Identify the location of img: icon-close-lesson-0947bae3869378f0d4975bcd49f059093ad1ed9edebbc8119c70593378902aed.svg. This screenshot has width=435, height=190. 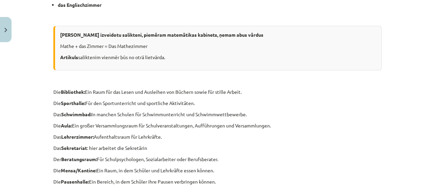
(6, 30).